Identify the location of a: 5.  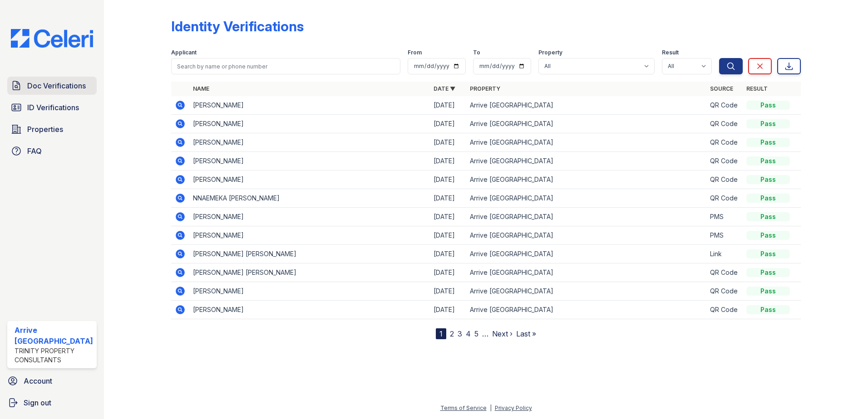
(476, 334).